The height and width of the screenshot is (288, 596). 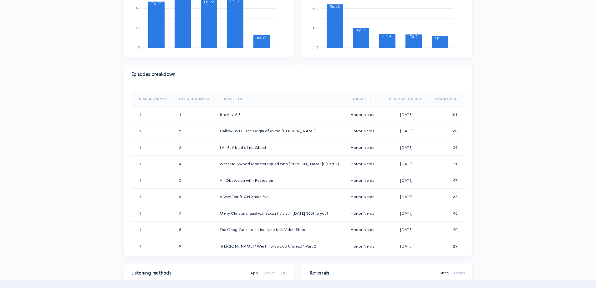 What do you see at coordinates (194, 164) in the screenshot?
I see `td: 4` at bounding box center [194, 164].